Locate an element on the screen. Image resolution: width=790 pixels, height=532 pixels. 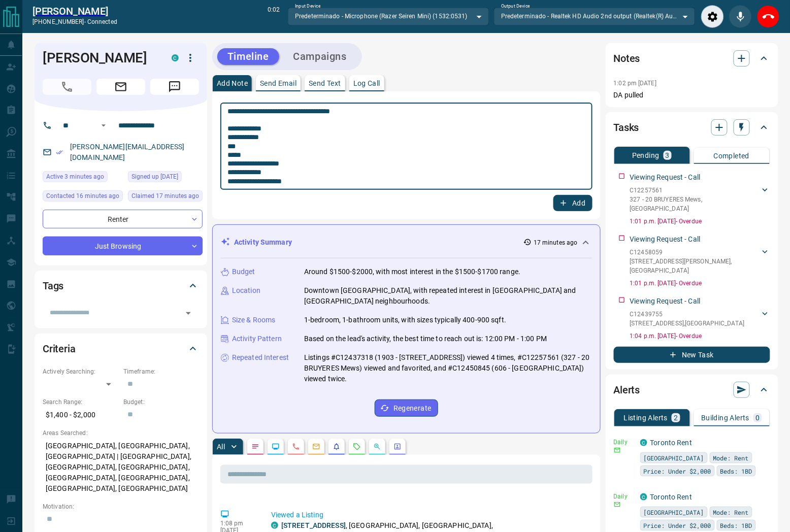
svg: Opportunities is located at coordinates (377, 447).